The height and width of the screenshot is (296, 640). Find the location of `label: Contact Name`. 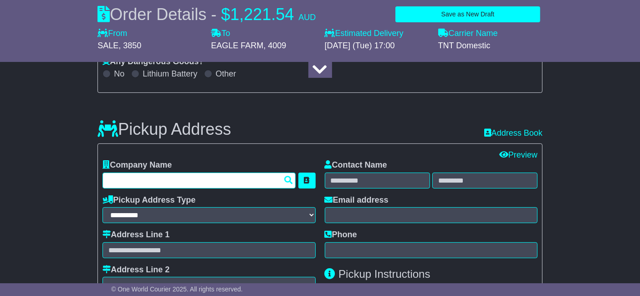

label: Contact Name is located at coordinates (356, 165).